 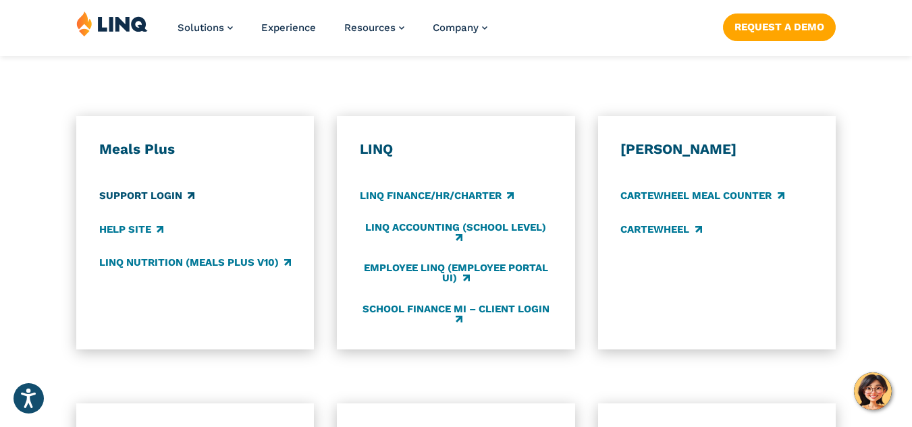 I want to click on a: School Finance MI – Client Login, so click(x=456, y=314).